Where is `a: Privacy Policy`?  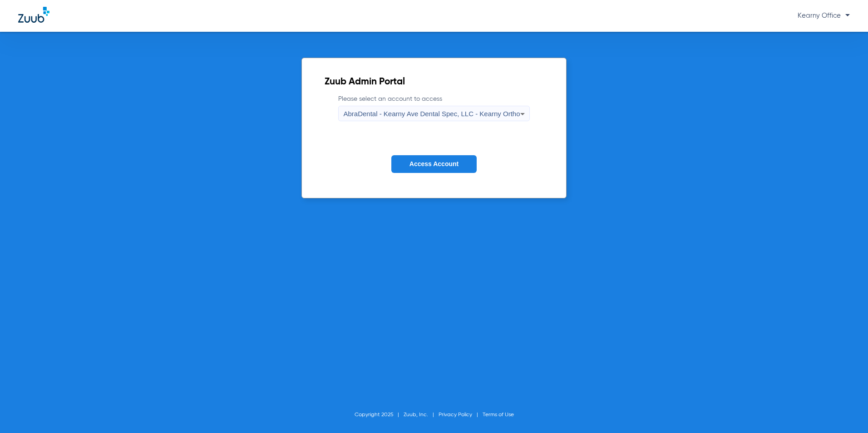
a: Privacy Policy is located at coordinates (456, 415).